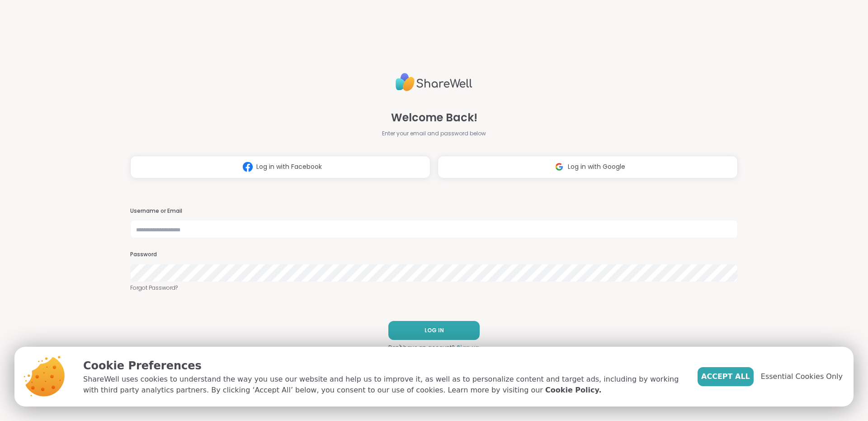 The height and width of the screenshot is (421, 868). Describe the element at coordinates (726, 376) in the screenshot. I see `span: Accept All` at that location.